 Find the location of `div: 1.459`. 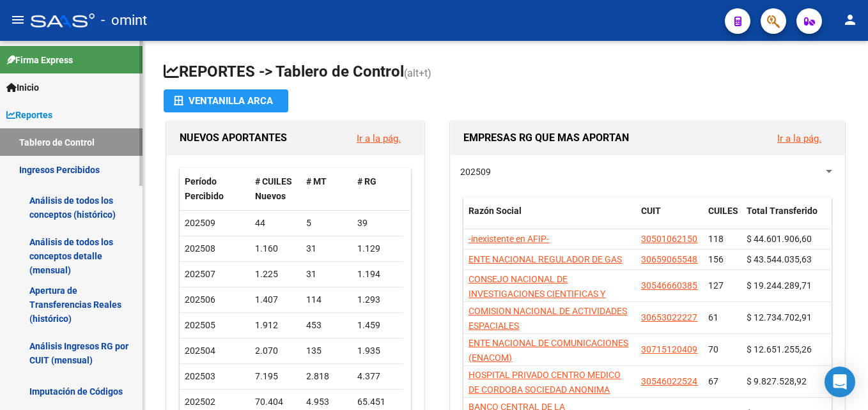

div: 1.459 is located at coordinates (378, 325).